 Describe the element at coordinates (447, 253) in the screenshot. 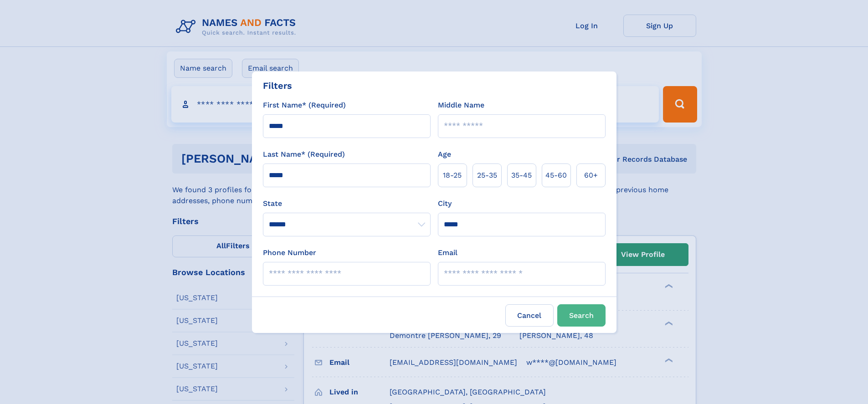

I see `label: Email` at that location.